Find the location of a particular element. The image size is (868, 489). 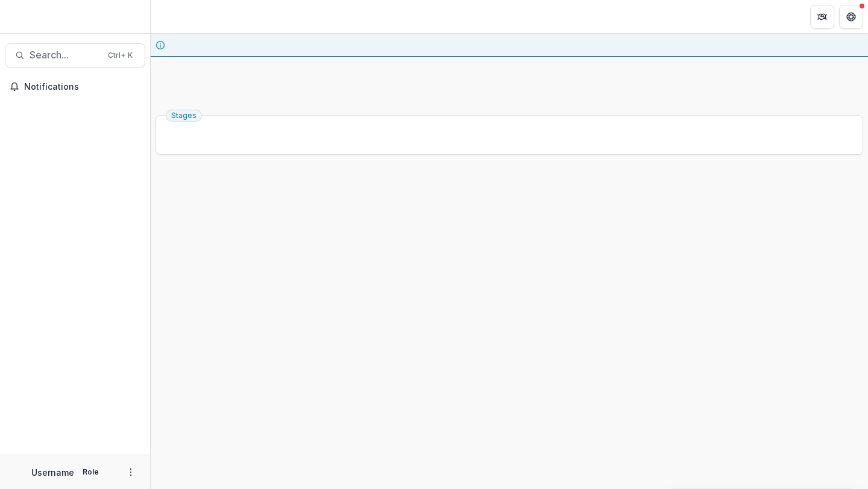

button: Partners is located at coordinates (823, 17).